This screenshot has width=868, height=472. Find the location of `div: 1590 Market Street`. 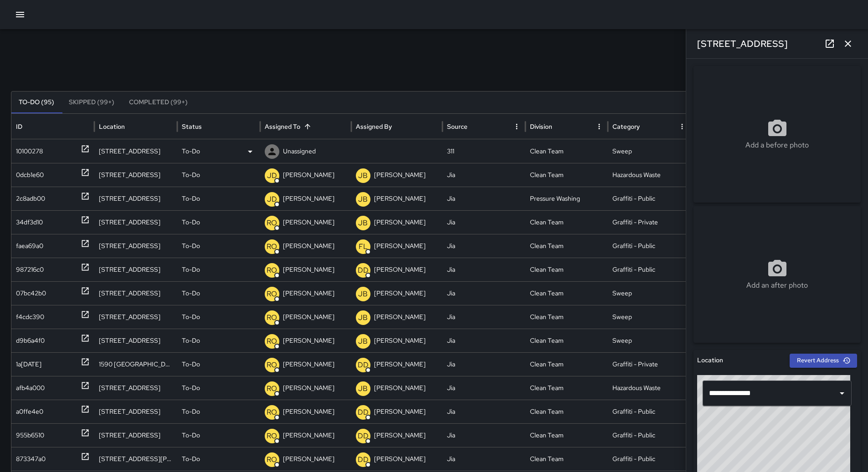

div: 1590 Market Street is located at coordinates (136, 364).